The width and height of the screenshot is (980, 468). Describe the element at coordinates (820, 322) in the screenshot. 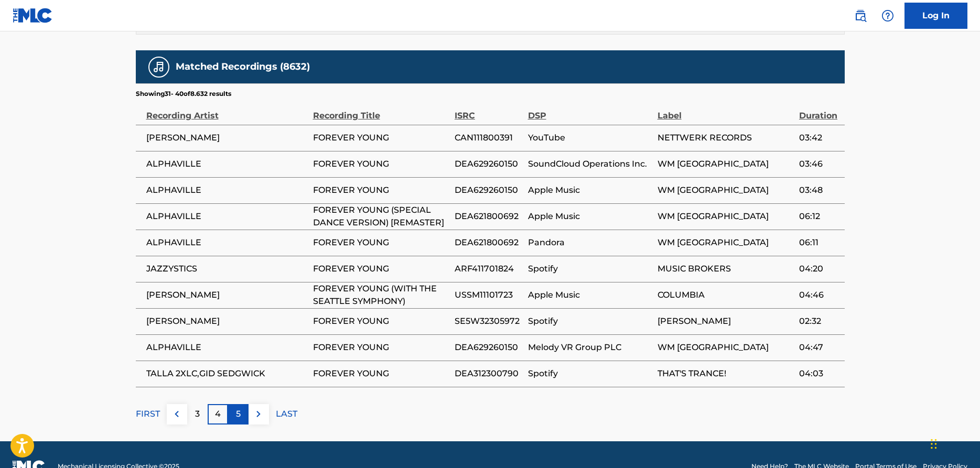

I see `span: 02:32` at that location.